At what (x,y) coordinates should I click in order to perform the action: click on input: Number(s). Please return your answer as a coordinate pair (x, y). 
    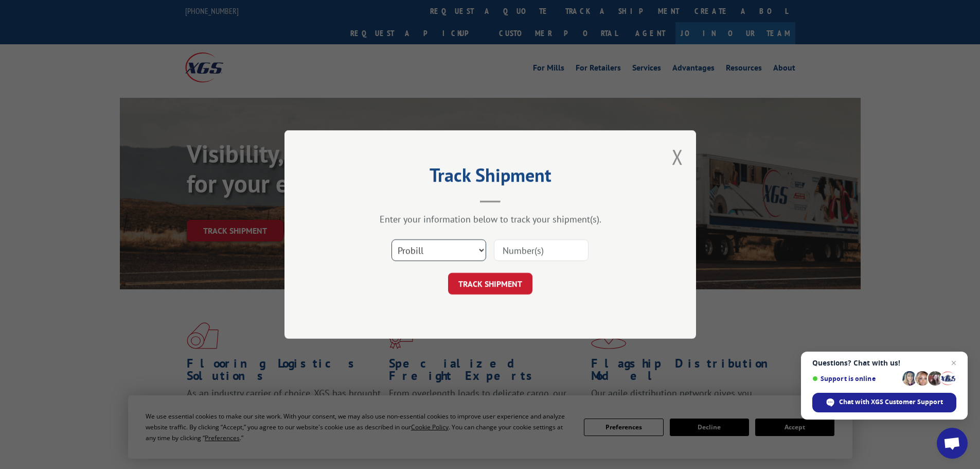
    Looking at the image, I should click on (541, 250).